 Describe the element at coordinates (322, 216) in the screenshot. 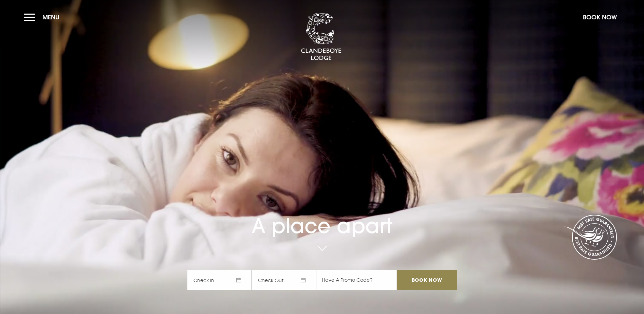

I see `h1: A place apart` at that location.